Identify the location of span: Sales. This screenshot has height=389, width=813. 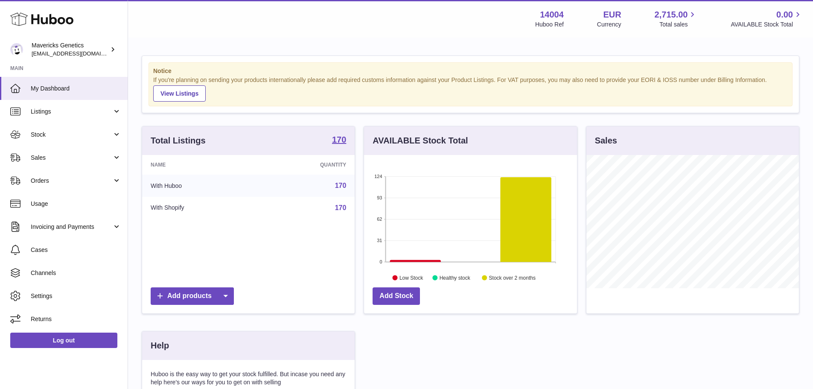
(71, 157).